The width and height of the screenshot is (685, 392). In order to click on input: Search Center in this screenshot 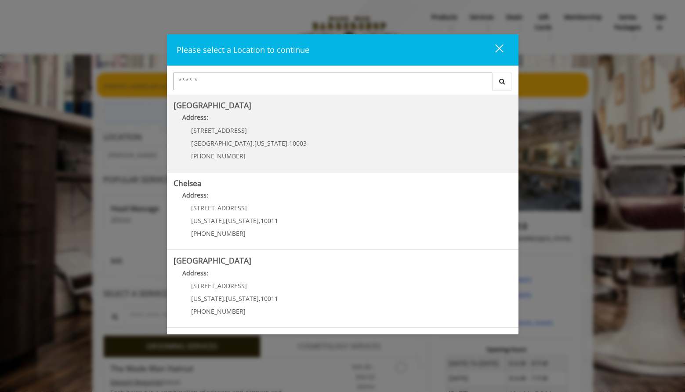, I will do `click(333, 81)`.